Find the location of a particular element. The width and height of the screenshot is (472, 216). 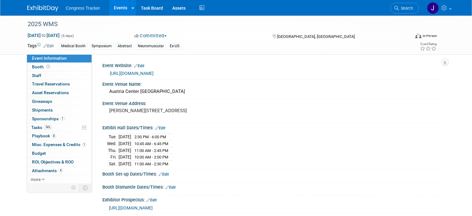

span: 4 is located at coordinates (61, 170).